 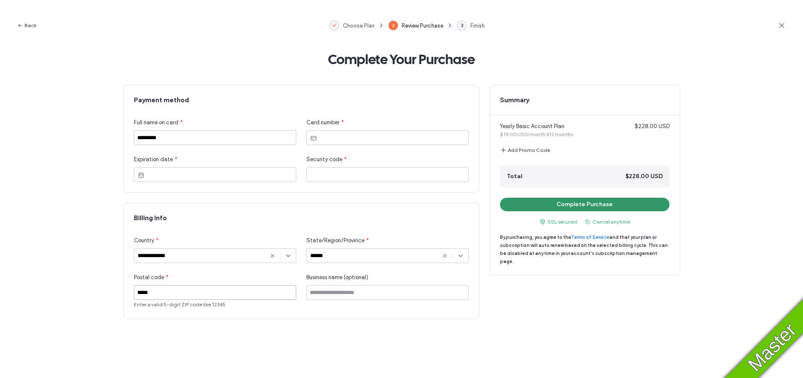 I want to click on span: State/Region/Province, so click(x=335, y=240).